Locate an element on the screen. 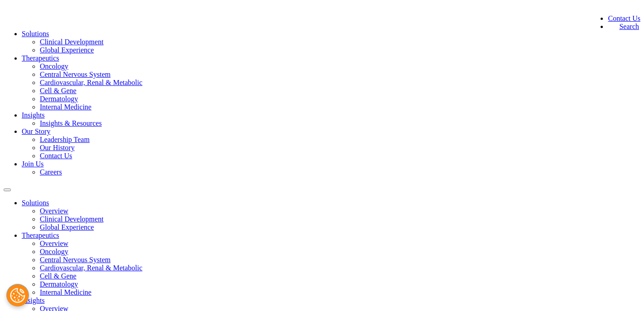 Image resolution: width=644 pixels, height=311 pixels. img: search.svg is located at coordinates (612, 27).